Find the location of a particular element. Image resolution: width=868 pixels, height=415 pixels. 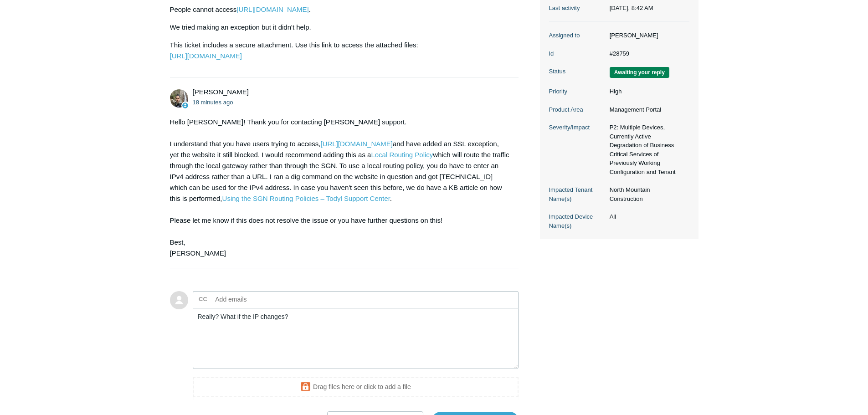

dd: Management Portal is located at coordinates (647, 110).